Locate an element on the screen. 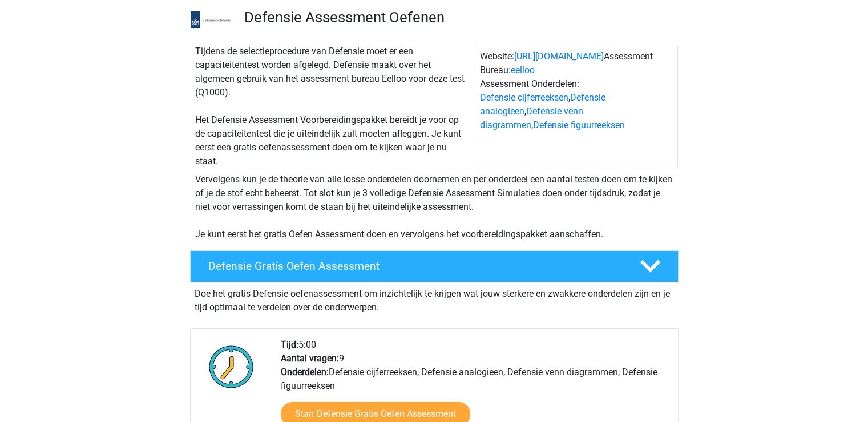 The image size is (868, 422). b: Aantal vragen: is located at coordinates (310, 358).